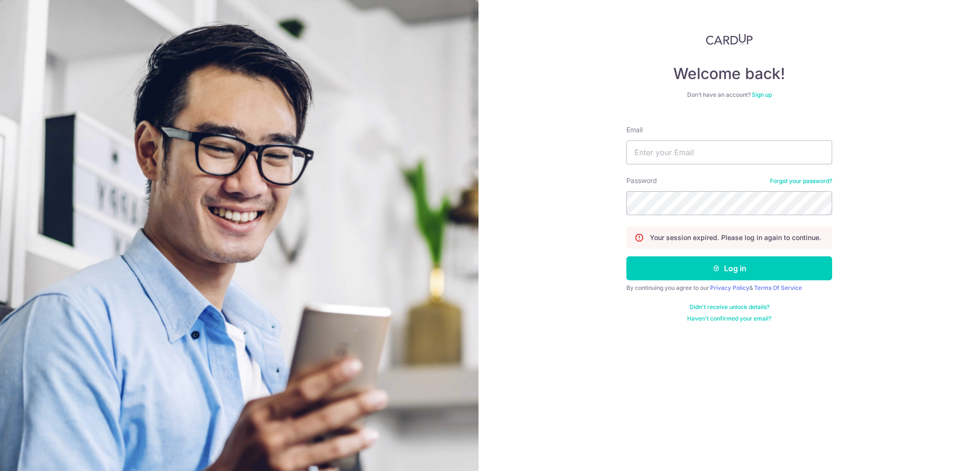 This screenshot has width=980, height=471. What do you see at coordinates (762, 94) in the screenshot?
I see `a: Sign up` at bounding box center [762, 94].